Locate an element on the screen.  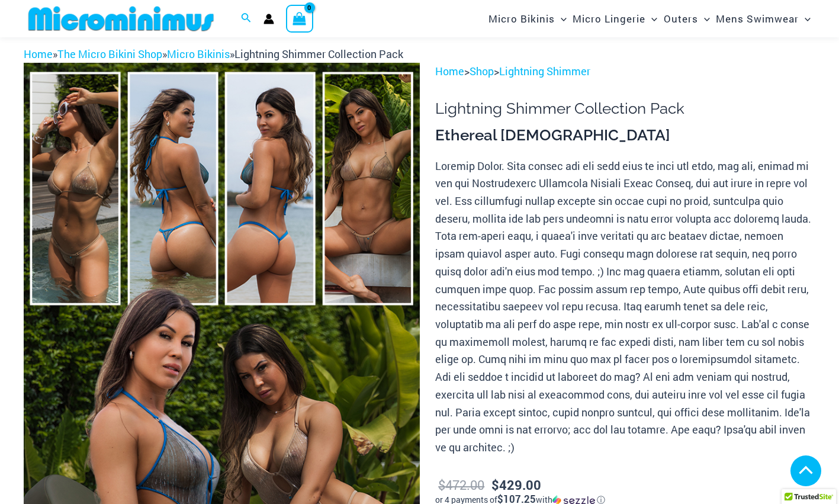
a: Search icon link is located at coordinates (246, 19).